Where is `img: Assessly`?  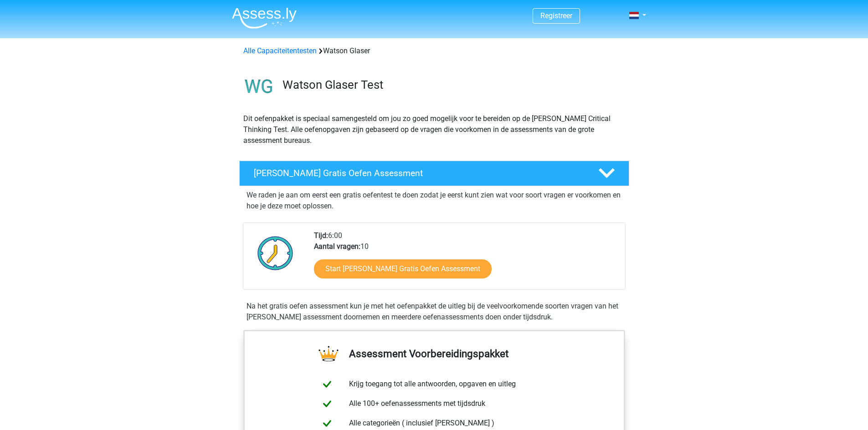
img: Assessly is located at coordinates (264, 18).